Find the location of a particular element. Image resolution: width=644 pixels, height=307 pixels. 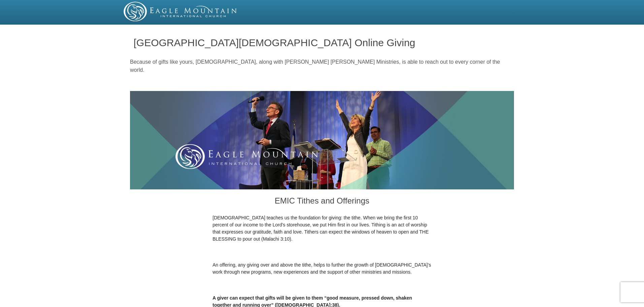

p: An offering, any giving over and above the tithe, helps to further the growth of [DEMOGRAPHIC_DAT... is located at coordinates (322, 269).